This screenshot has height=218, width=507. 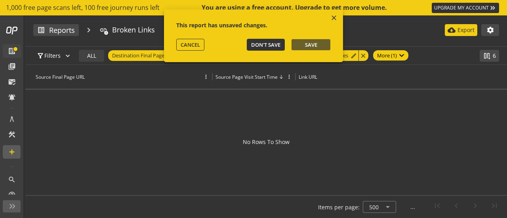 I want to click on button: Reports, so click(x=56, y=30).